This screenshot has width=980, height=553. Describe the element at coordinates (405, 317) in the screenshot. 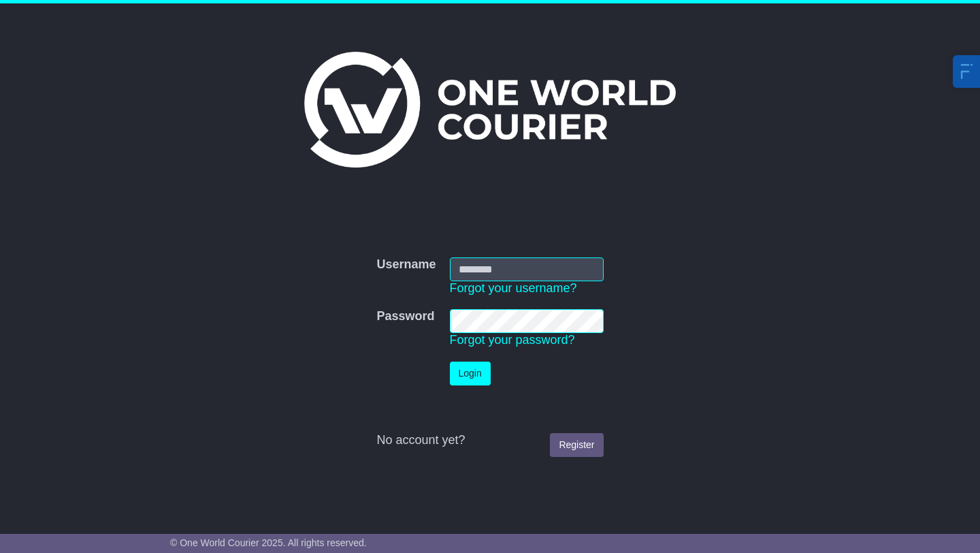

I see `label: Password` at that location.